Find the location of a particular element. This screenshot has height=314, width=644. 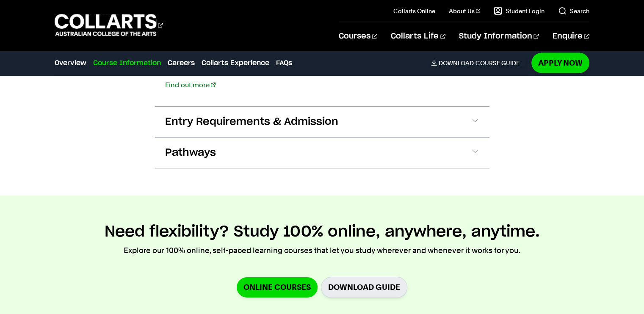

a: Download Guide is located at coordinates (364, 287).